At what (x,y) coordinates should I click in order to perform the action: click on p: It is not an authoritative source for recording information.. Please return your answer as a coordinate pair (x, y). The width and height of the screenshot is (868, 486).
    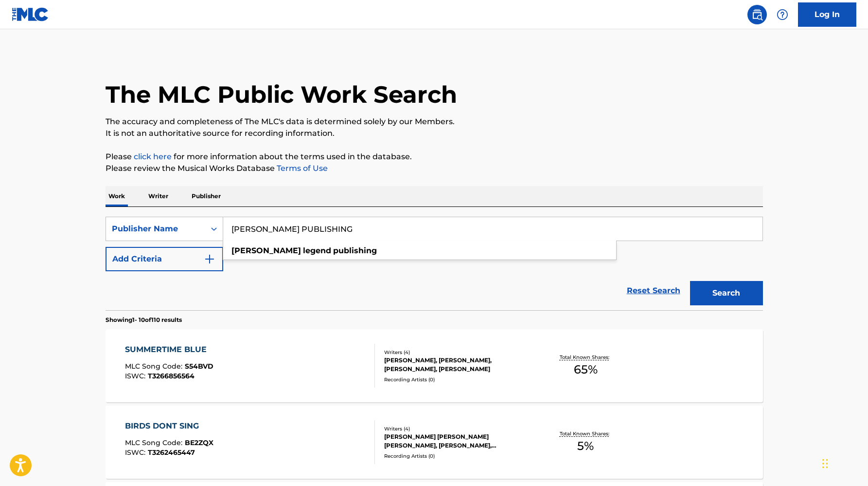
    Looking at the image, I should click on (434, 134).